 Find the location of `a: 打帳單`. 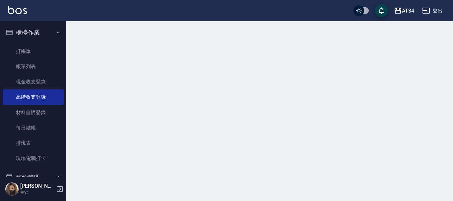

a: 打帳單 is located at coordinates (33, 51).